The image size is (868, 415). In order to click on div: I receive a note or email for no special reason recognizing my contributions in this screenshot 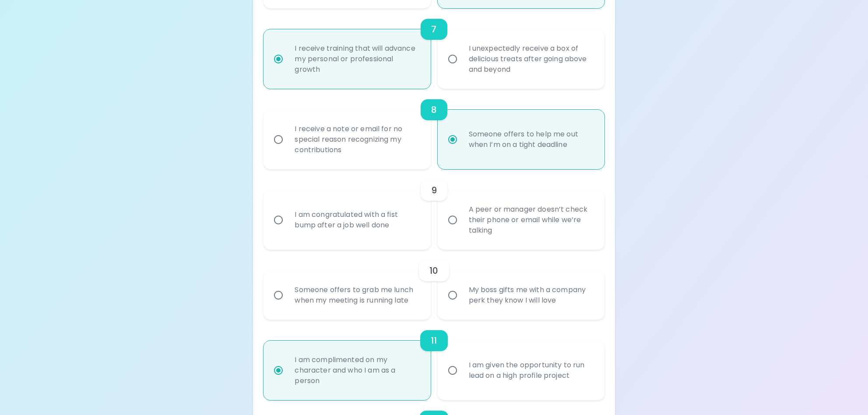, I will do `click(356, 140)`.